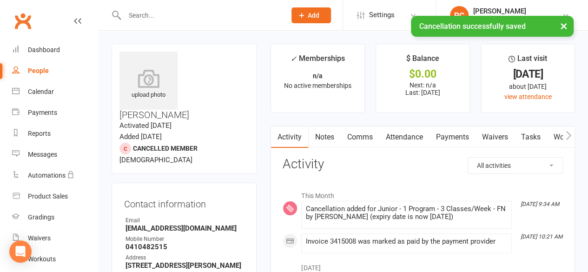 Image resolution: width=588 pixels, height=272 pixels. What do you see at coordinates (42, 259) in the screenshot?
I see `div: Workouts` at bounding box center [42, 259].